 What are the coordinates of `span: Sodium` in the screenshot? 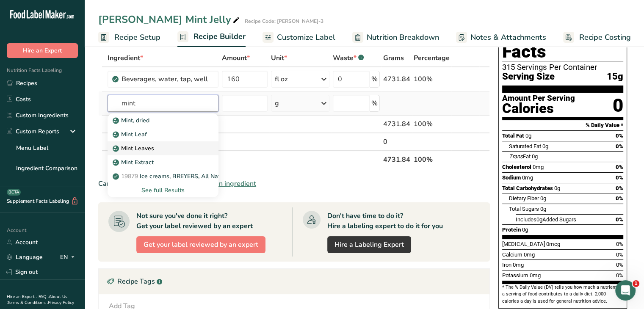 It's located at (511, 177).